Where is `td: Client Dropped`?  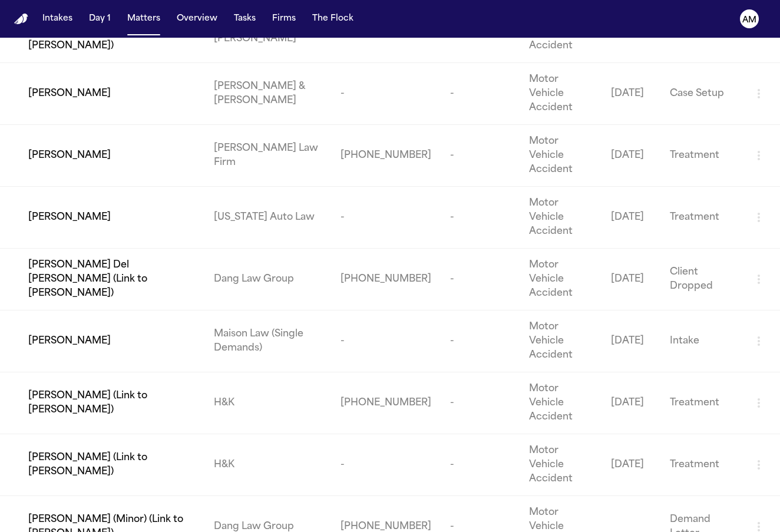 td: Client Dropped is located at coordinates (701, 279).